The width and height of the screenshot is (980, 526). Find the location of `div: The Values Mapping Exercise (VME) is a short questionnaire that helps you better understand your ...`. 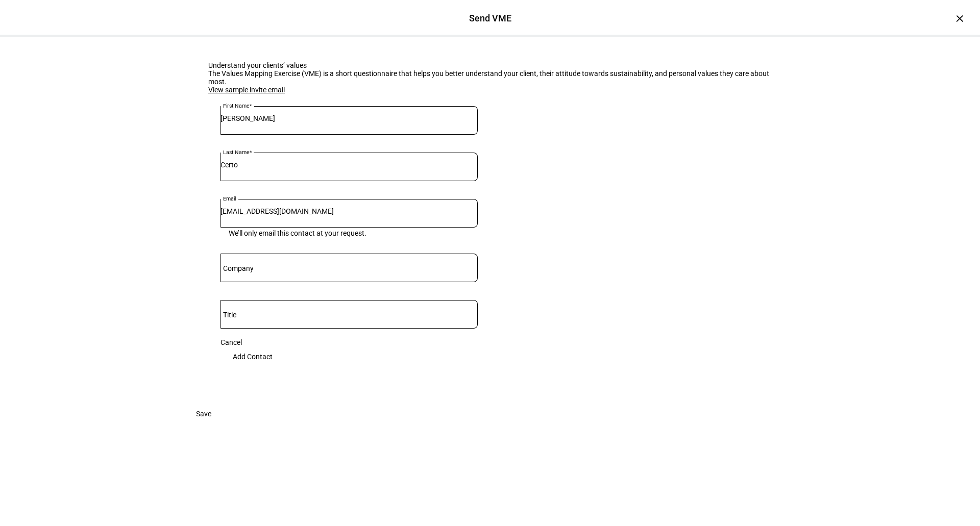

div: The Values Mapping Exercise (VME) is a short questionnaire that helps you better understand your ... is located at coordinates (490, 77).